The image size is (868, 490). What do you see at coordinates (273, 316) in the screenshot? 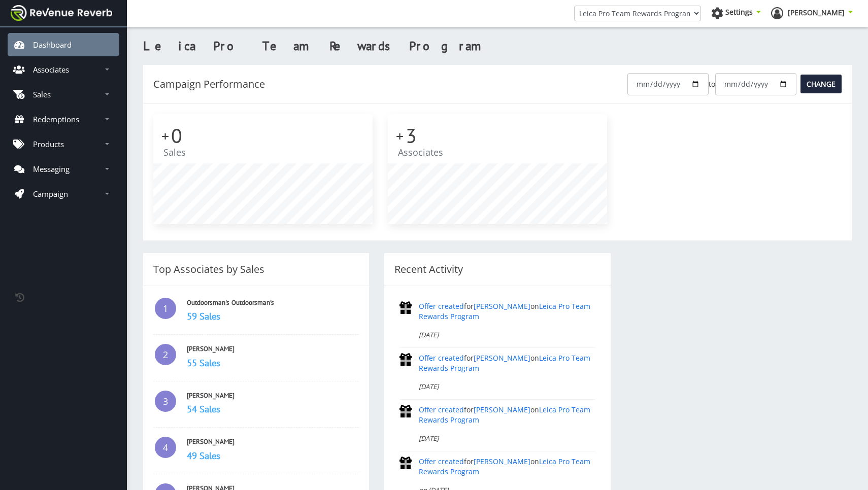
I see `h3: 59 Sales` at bounding box center [273, 316].